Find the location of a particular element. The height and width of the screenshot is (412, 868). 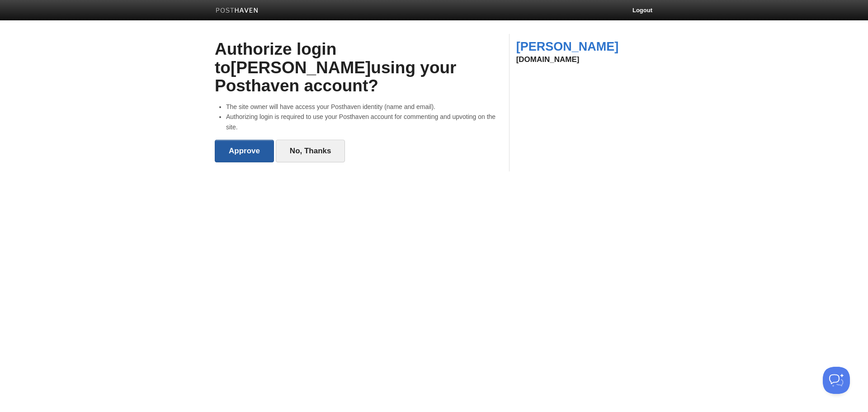

h2: Authorize login to using your Posthaven account? is located at coordinates (358, 68).